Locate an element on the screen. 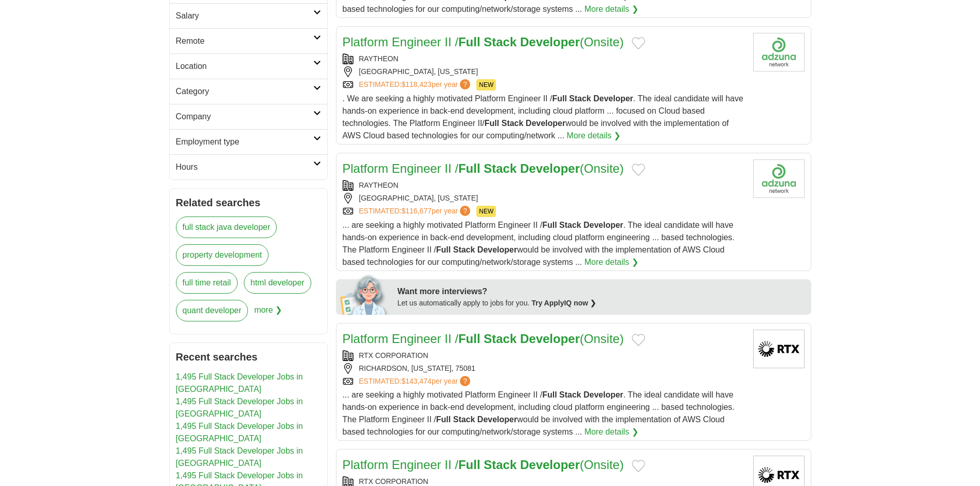  span: . We are seeking a highly motivated Platform Engineer II / . The ideal candidate will have hands-... is located at coordinates (543, 116).